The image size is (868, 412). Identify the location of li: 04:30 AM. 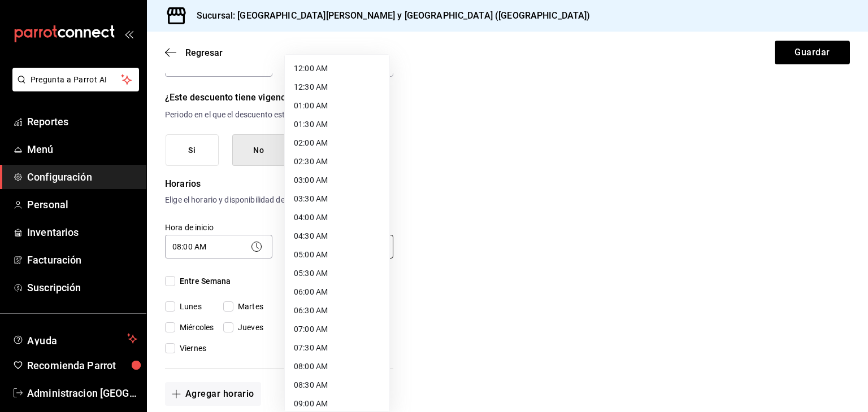
(337, 236).